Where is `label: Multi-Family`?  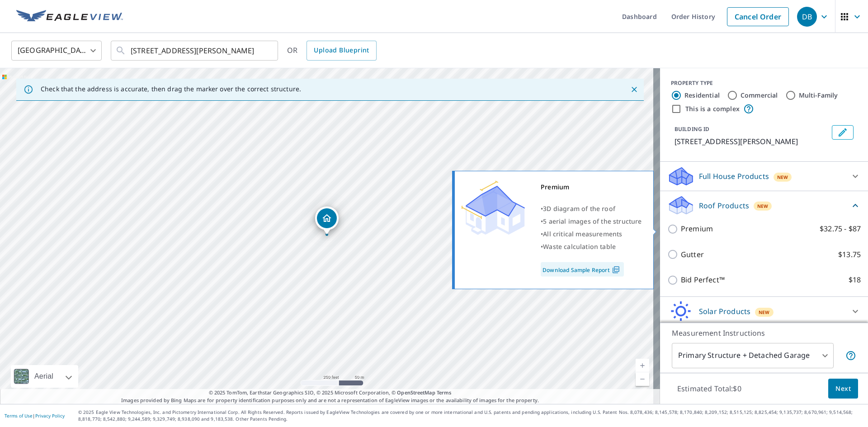 label: Multi-Family is located at coordinates (819, 95).